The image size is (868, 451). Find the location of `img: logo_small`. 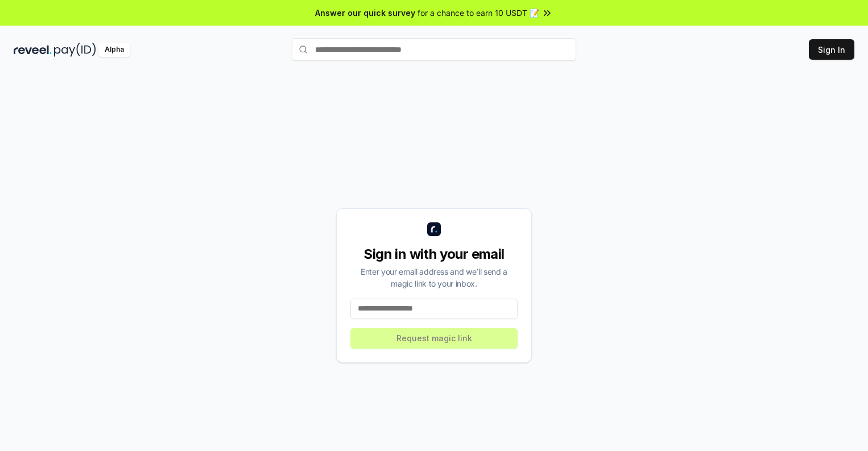

img: logo_small is located at coordinates (434, 229).